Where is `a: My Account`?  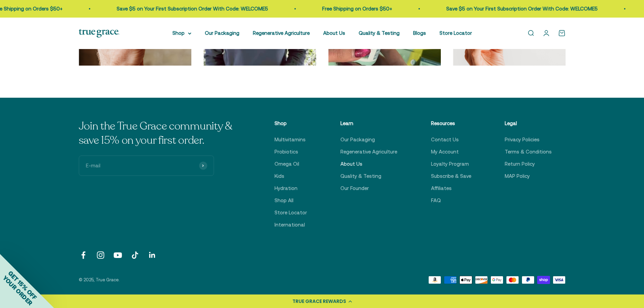
a: My Account is located at coordinates (445, 152).